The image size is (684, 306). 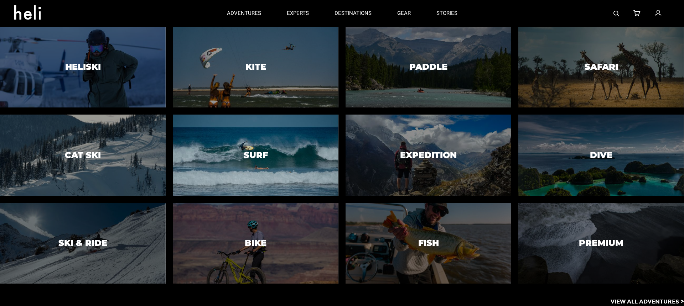 I want to click on p: View All Adventures >, so click(x=647, y=302).